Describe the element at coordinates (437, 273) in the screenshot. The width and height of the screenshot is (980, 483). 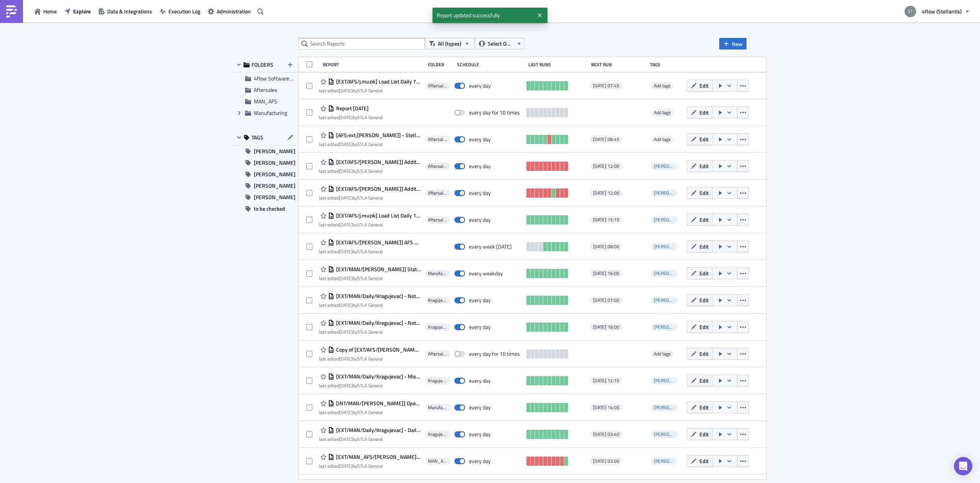
I see `span: Manufacturing` at that location.